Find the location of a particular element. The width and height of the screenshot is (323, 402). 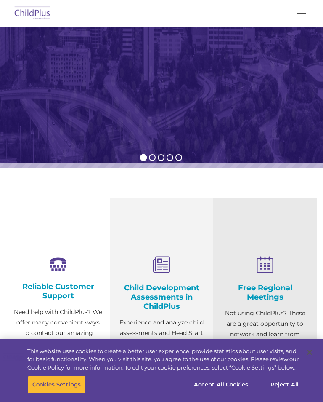

h4: Child Development Assessments in ChildPlus is located at coordinates (162, 297).